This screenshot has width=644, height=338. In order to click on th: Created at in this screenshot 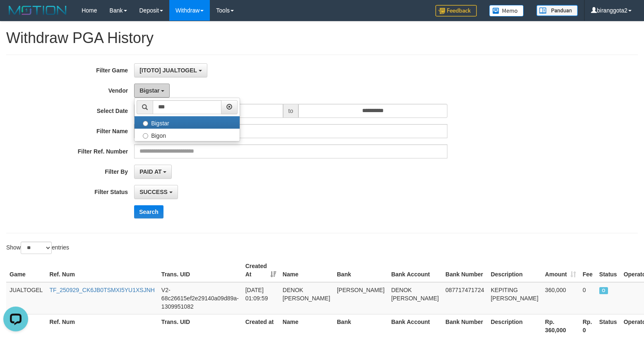, I will do `click(261, 325)`.